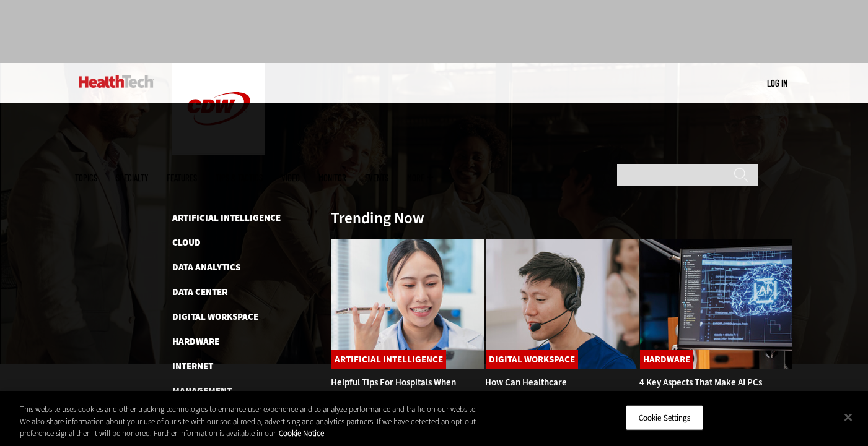 This screenshot has height=446, width=868. What do you see at coordinates (301, 434) in the screenshot?
I see `a: More information about your privacy` at bounding box center [301, 434].